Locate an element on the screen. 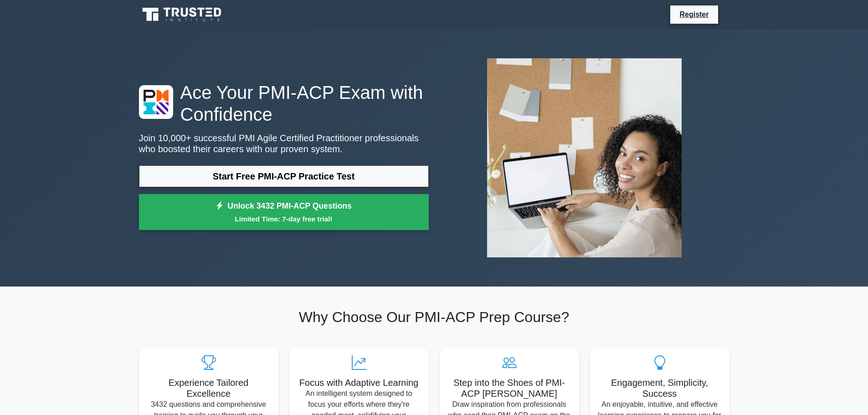  h5: Experience Tailored Excellence is located at coordinates (209, 388).